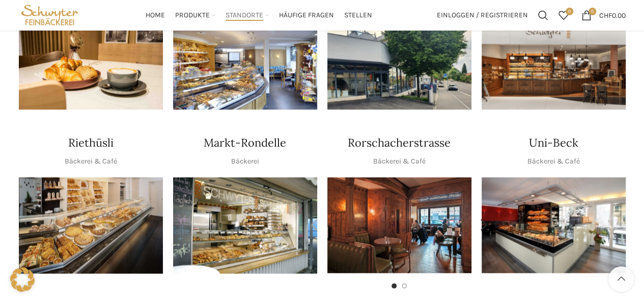  What do you see at coordinates (553, 61) in the screenshot?
I see `img: Schwyter-1800x900` at bounding box center [553, 61].